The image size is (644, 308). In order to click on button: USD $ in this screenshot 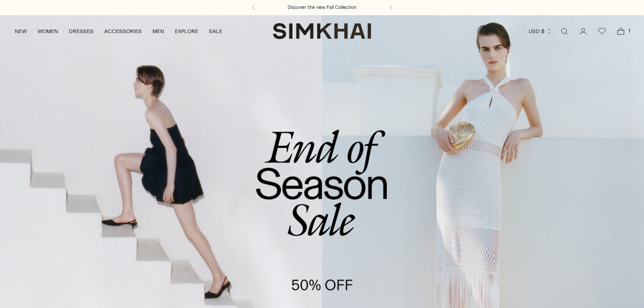, I will do `click(540, 31)`.